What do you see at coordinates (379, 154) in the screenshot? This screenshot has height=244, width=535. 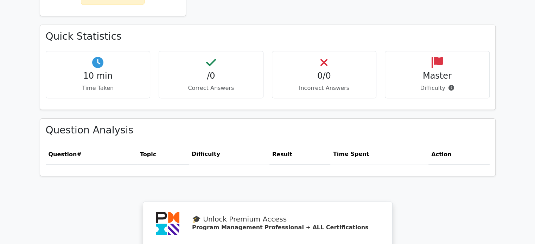 I see `th: Time Spent` at bounding box center [379, 154].